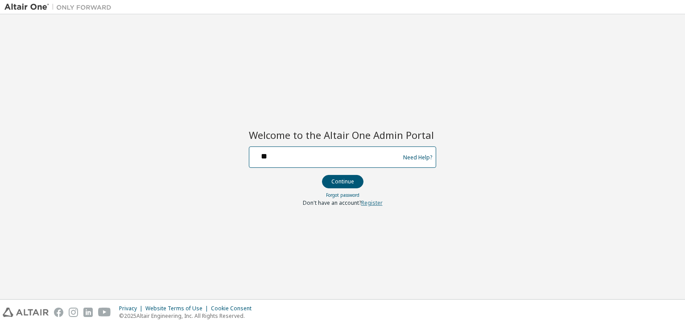 Image resolution: width=685 pixels, height=325 pixels. Describe the element at coordinates (73, 313) in the screenshot. I see `img: instagram.svg` at that location.